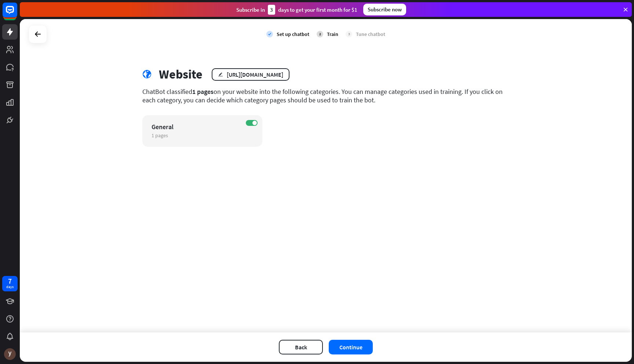  I want to click on i: check, so click(270, 34).